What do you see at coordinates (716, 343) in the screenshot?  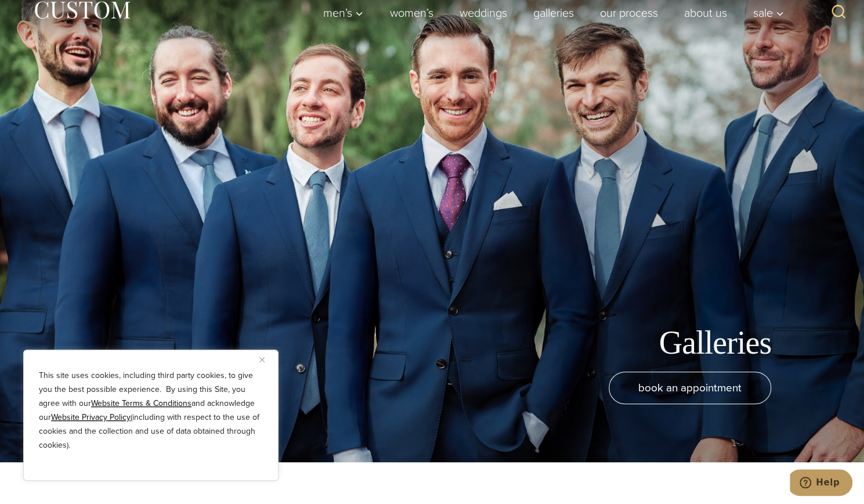 I see `h1: Galleries` at bounding box center [716, 343].